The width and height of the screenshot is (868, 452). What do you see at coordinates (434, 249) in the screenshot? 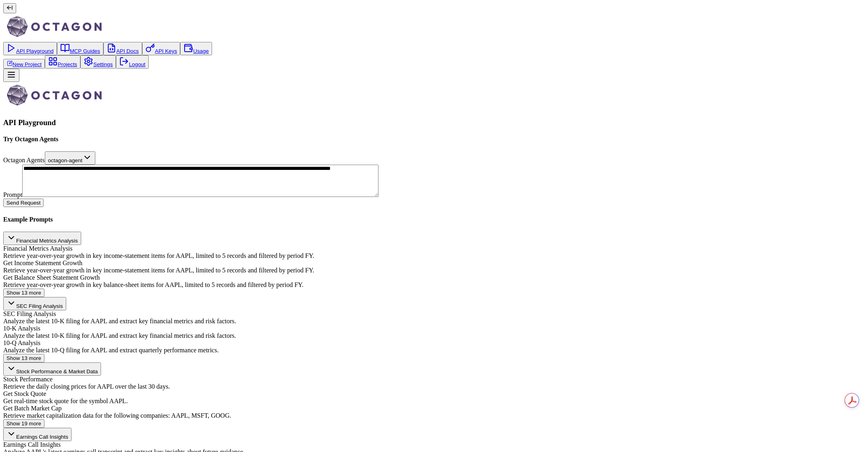
I see `div: Financial Metrics Analysis` at bounding box center [434, 249].